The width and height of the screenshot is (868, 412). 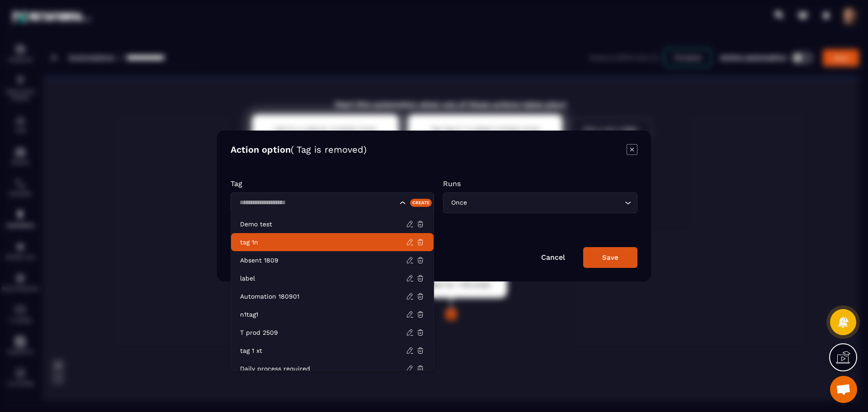 I want to click on p: tag 1 xt, so click(x=323, y=350).